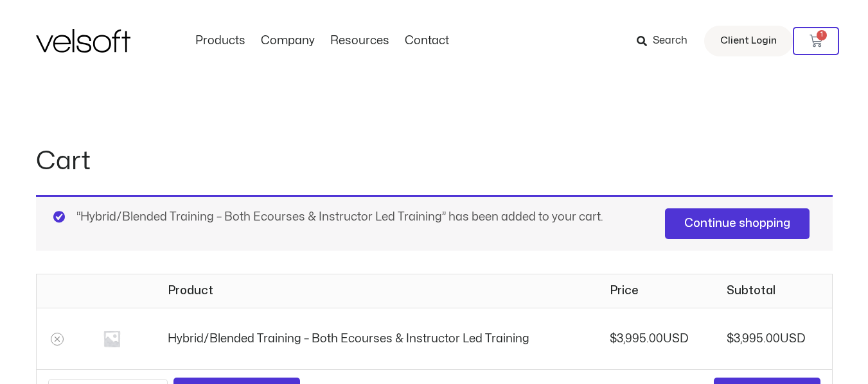  What do you see at coordinates (816, 41) in the screenshot?
I see `a: 1` at bounding box center [816, 41].